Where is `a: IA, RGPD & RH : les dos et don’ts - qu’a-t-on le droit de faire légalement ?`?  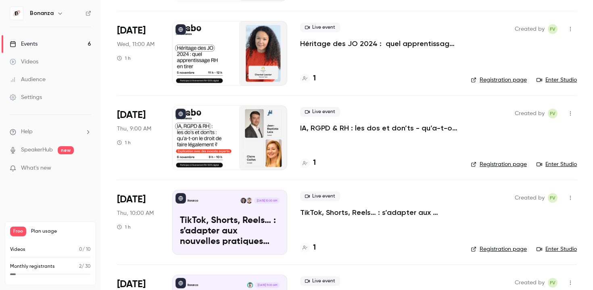
a: IA, RGPD & RH : les dos et don’ts - qu’a-t-on le droit de faire légalement ? is located at coordinates (379, 128).